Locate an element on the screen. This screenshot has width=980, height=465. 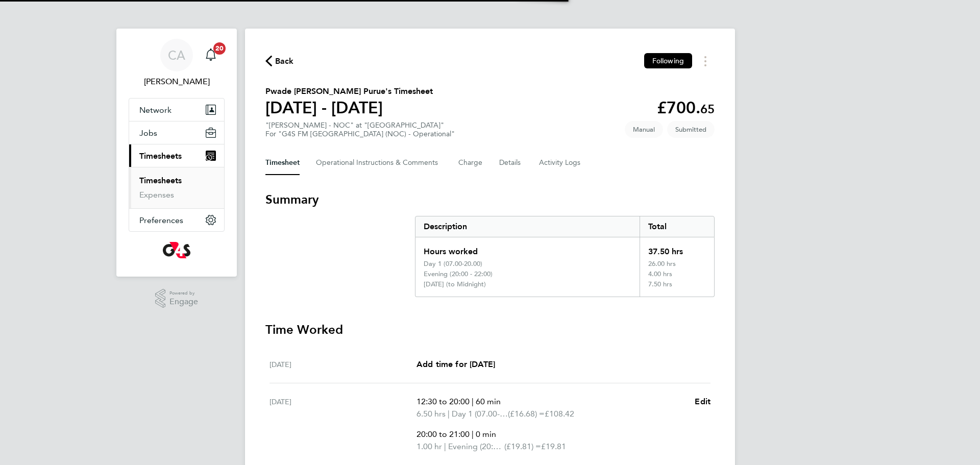
a: Timesheets is located at coordinates (160, 180).